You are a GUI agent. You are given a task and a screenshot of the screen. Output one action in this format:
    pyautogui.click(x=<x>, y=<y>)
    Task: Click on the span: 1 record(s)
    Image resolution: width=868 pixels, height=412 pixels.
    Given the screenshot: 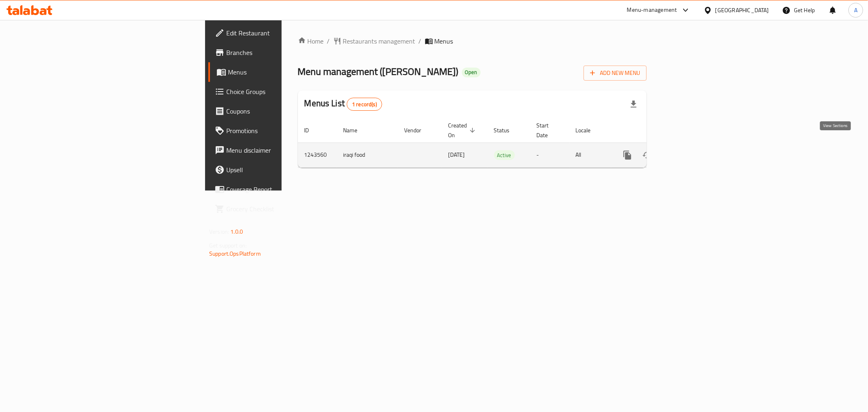 What is the action you would take?
    pyautogui.click(x=364, y=104)
    